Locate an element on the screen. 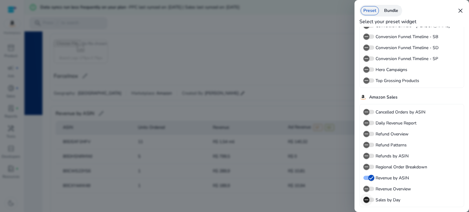 Image resolution: width=469 pixels, height=212 pixels. label: Conversion Funnel Timeline - SD is located at coordinates (406, 48).